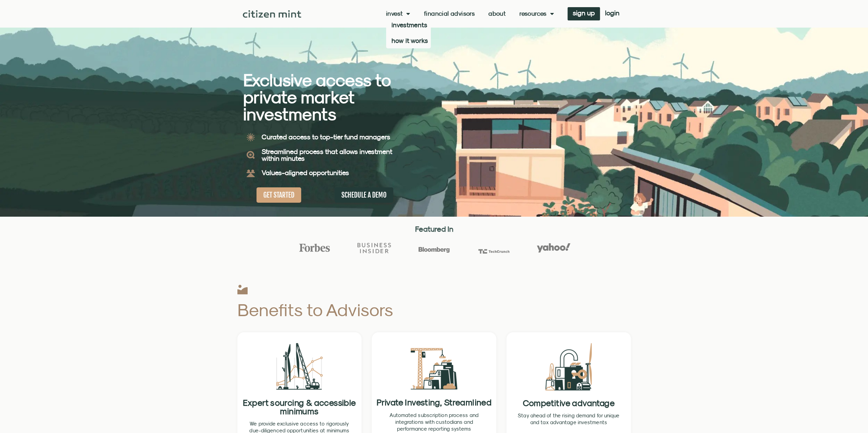  What do you see at coordinates (327, 97) in the screenshot?
I see `h2: Exclusive access to private market investments` at bounding box center [327, 97].